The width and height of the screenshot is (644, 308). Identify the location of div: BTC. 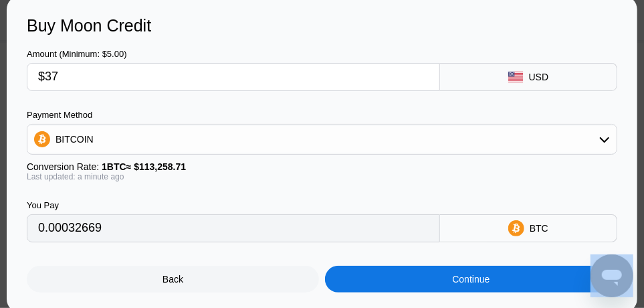
(539, 228).